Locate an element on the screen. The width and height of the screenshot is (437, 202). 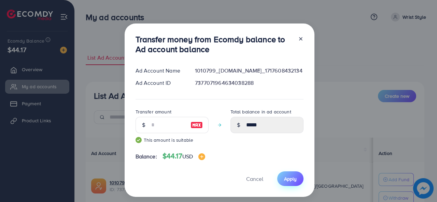
div: Ad Account ID is located at coordinates (160, 83).